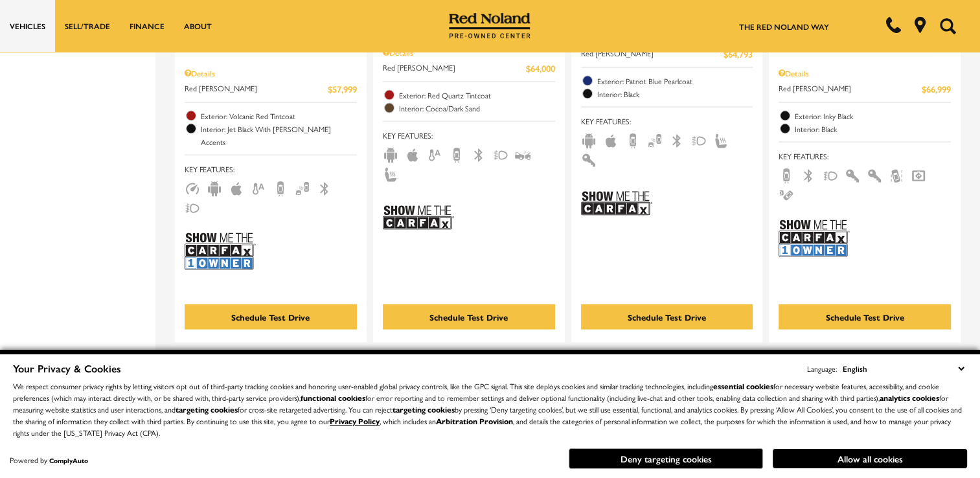 The width and height of the screenshot is (980, 478). I want to click on p: We respect consumer privacy rights by letting visitors opt out of third-party tracking cookies an..., so click(490, 410).